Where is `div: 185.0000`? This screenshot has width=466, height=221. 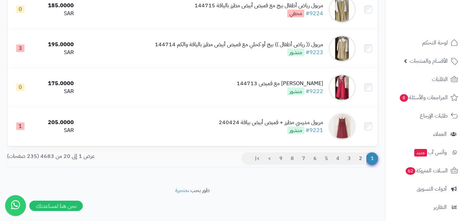 div: 185.0000 is located at coordinates (55, 6).